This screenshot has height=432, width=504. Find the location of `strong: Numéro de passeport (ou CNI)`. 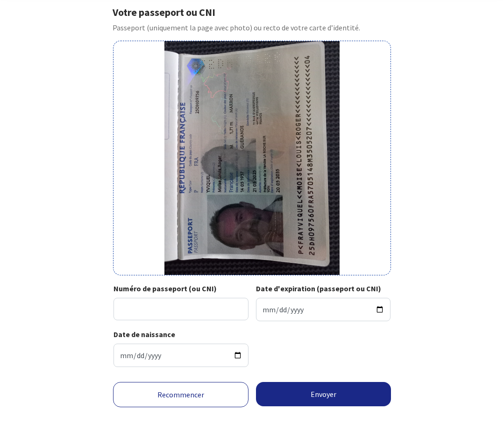

strong: Numéro de passeport (ou CNI) is located at coordinates (165, 288).